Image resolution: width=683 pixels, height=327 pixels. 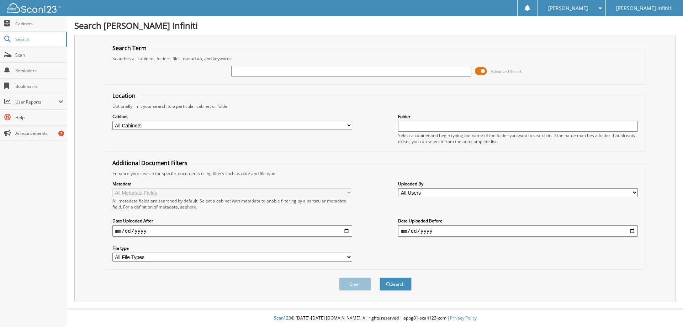 I want to click on img: scan123-logo-white.svg, so click(x=34, y=8).